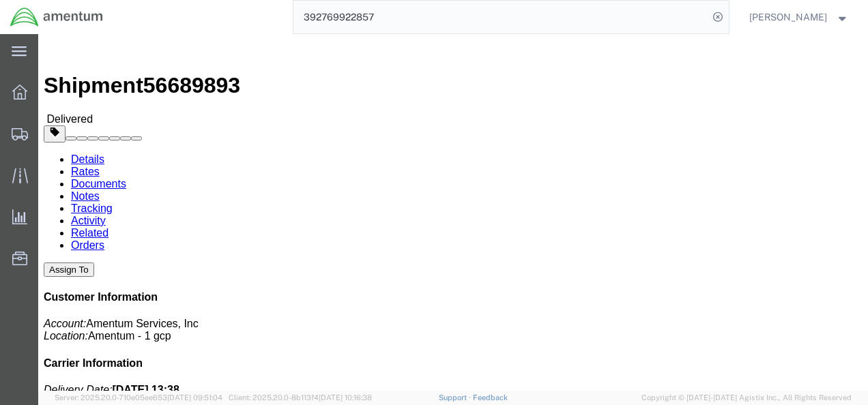 This screenshot has height=405, width=868. I want to click on span: Server: 2025.20.0-710e05ee653, so click(138, 398).